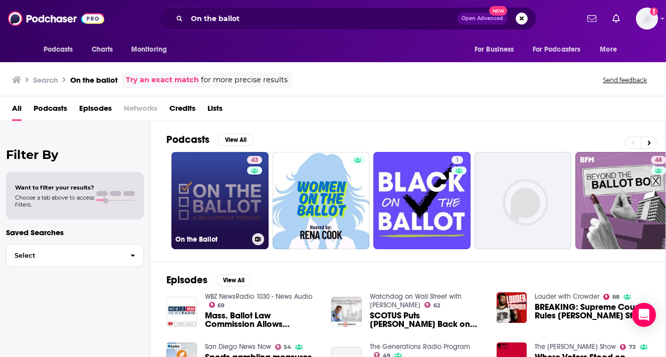  Describe the element at coordinates (494, 50) in the screenshot. I see `span: For Business` at that location.